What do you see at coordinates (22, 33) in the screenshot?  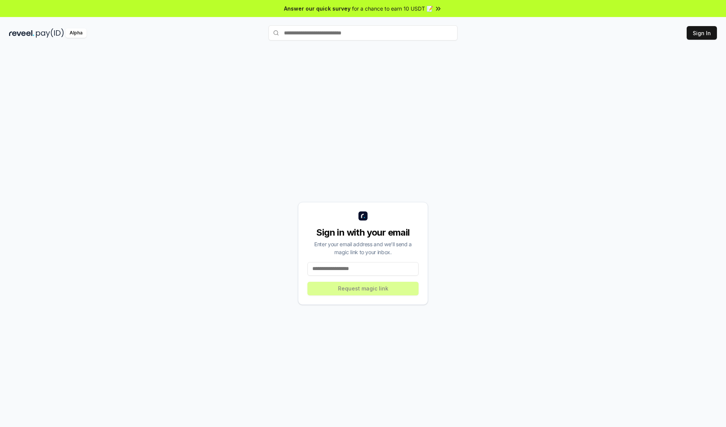 I see `img: reveel_dark` at bounding box center [22, 33].